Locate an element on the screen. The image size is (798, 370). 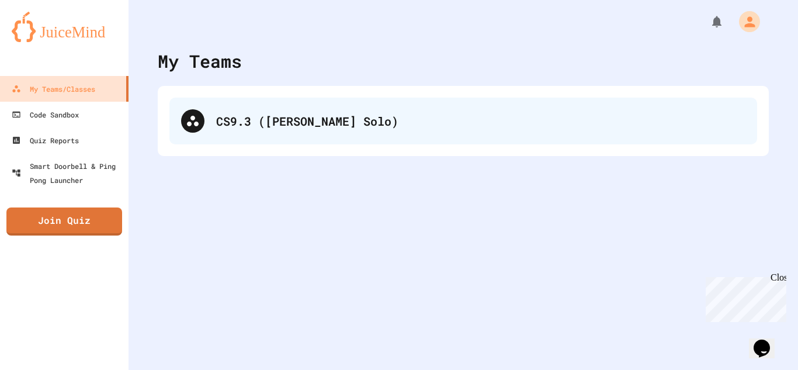
a: Join Quiz is located at coordinates (64, 221).